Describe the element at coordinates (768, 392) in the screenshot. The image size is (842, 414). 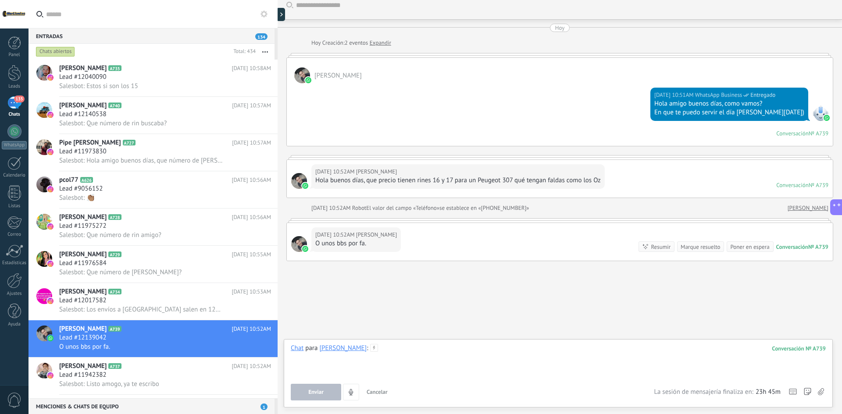
I see `span: 23h 45m` at that location.